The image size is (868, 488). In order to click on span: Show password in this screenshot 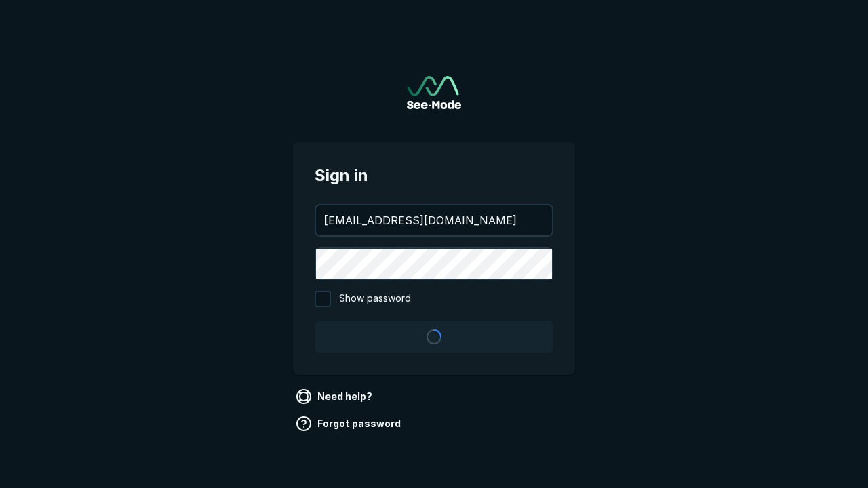, I will do `click(375, 299)`.